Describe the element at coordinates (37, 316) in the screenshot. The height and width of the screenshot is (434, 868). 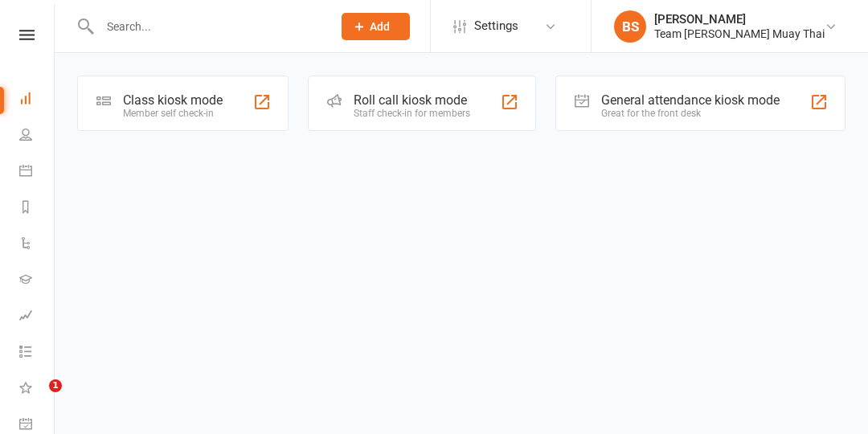
I see `a: Assessments` at that location.